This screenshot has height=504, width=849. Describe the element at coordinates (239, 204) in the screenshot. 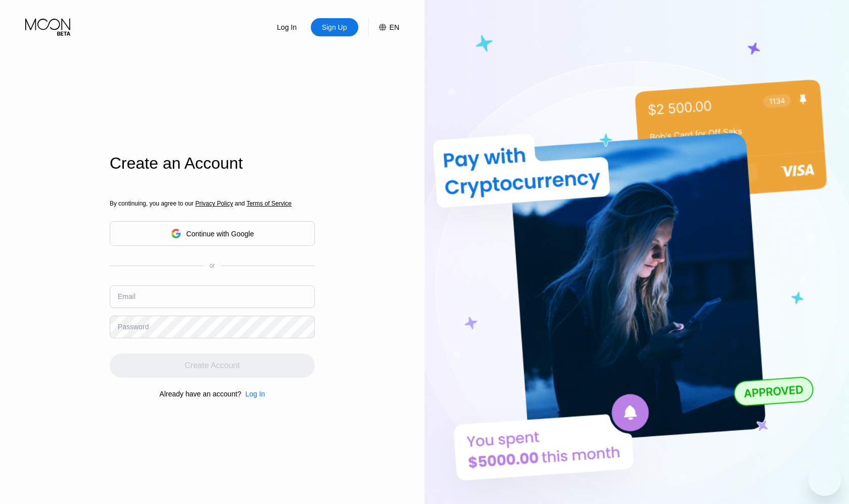

I see `span: and` at that location.